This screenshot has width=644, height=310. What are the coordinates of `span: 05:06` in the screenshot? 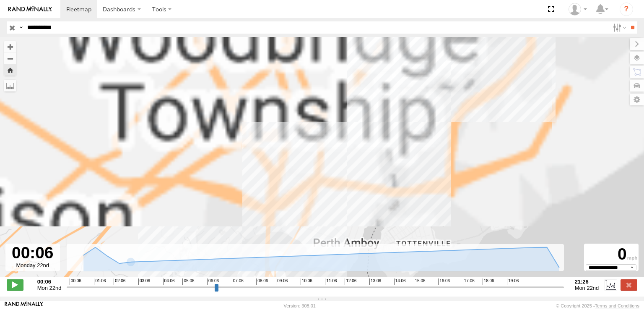 It's located at (188, 282).